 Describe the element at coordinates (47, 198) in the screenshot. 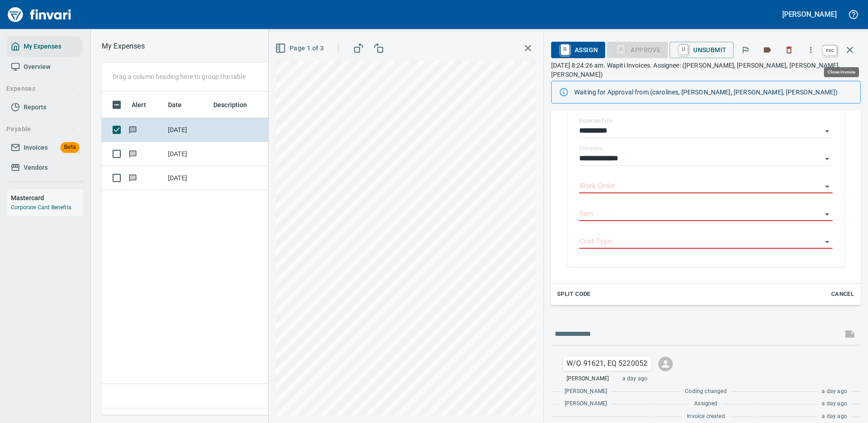

I see `h6: Mastercard` at that location.